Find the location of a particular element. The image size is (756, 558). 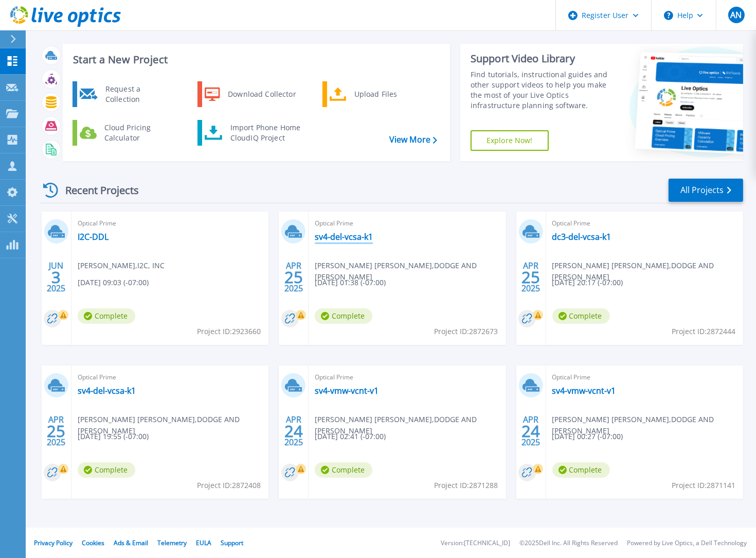

div: Find tutorials, instructional guides and other support videos to help you make the most of your L... is located at coordinates (541, 90).